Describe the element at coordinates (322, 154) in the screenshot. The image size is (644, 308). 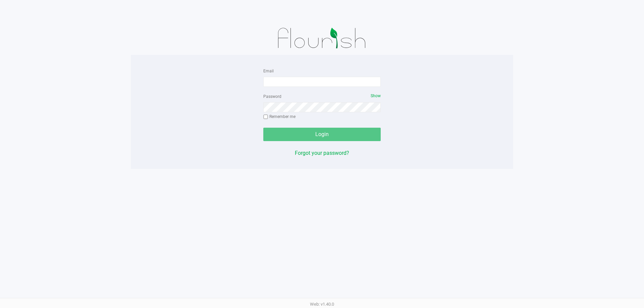
I see `button: Forgot your password?` at that location.